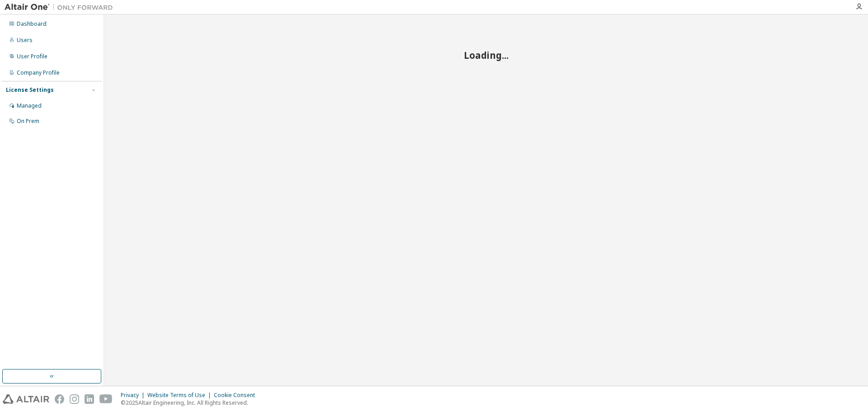  I want to click on img: Altair One, so click(61, 7).